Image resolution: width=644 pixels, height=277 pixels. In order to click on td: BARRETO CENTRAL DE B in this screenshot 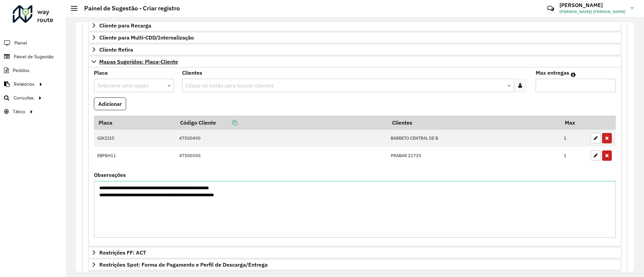, I will do `click(474, 138)`.